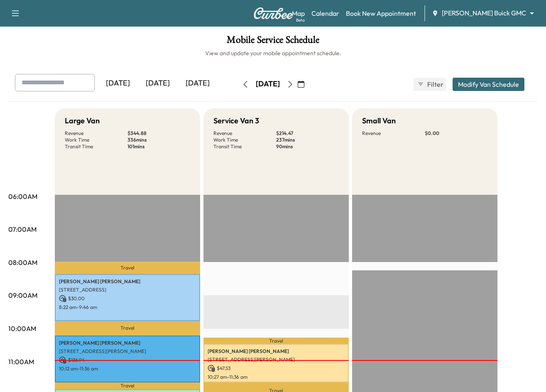 This screenshot has height=392, width=546. Describe the element at coordinates (307, 147) in the screenshot. I see `p: 90 mins` at that location.